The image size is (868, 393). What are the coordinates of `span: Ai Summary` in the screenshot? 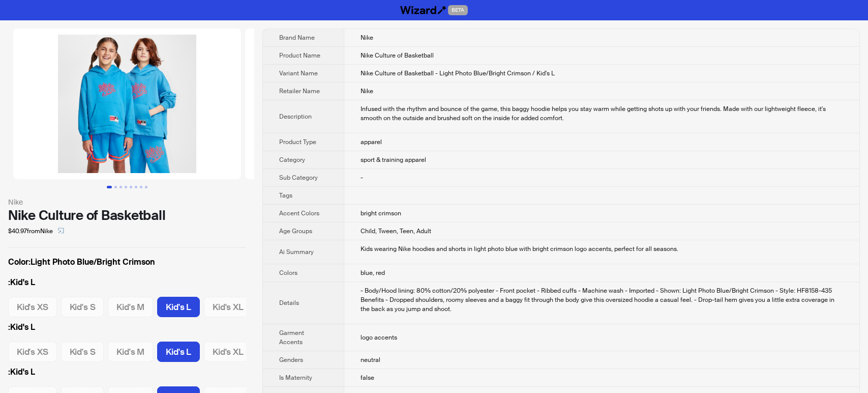 It's located at (297, 252).